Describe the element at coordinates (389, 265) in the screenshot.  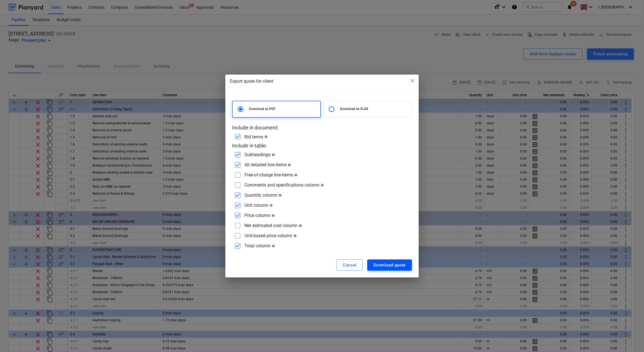
I see `div: Download quote` at that location.